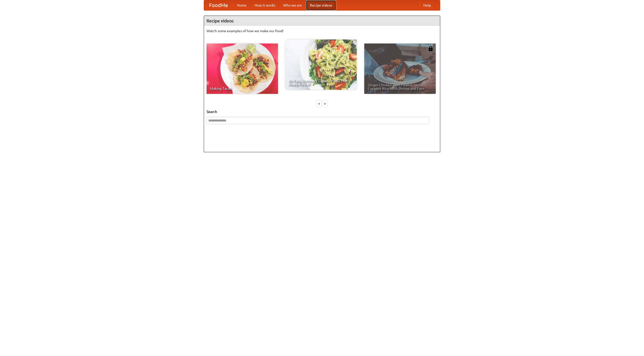  I want to click on a: How it works, so click(265, 6).